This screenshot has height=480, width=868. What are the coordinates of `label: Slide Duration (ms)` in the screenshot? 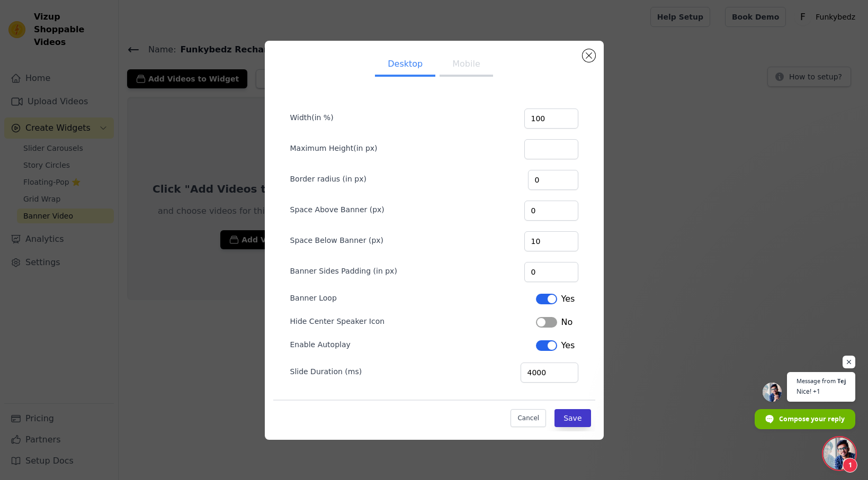 It's located at (326, 372).